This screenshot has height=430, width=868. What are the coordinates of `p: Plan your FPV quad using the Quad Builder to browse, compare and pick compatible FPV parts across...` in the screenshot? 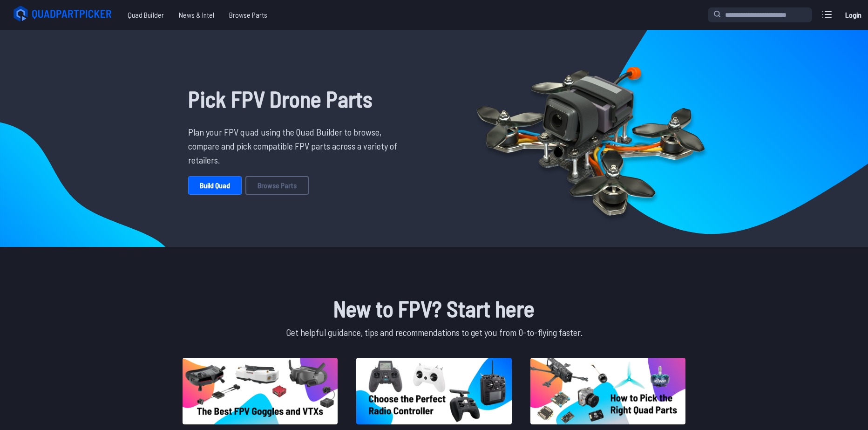 It's located at (296, 146).